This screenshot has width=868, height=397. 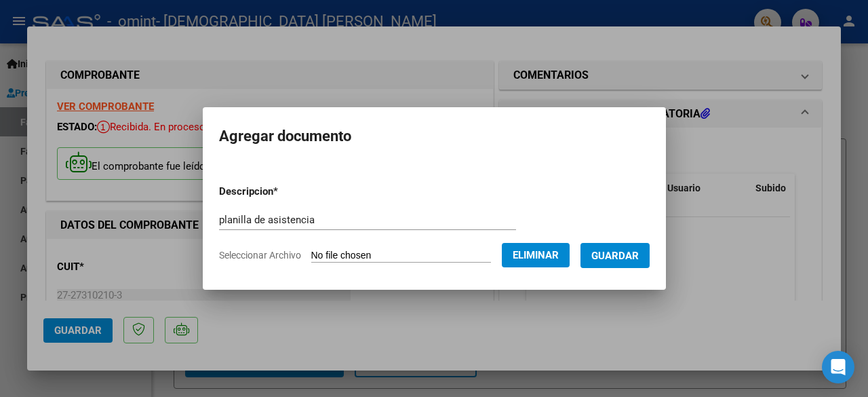 I want to click on span: Guardar, so click(x=615, y=256).